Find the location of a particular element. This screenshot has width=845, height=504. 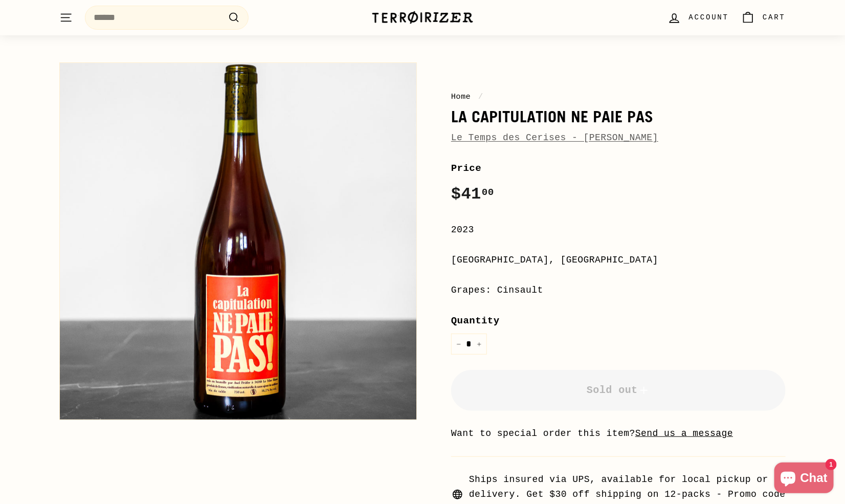

div: Grapes: Cinsault is located at coordinates (619, 290).